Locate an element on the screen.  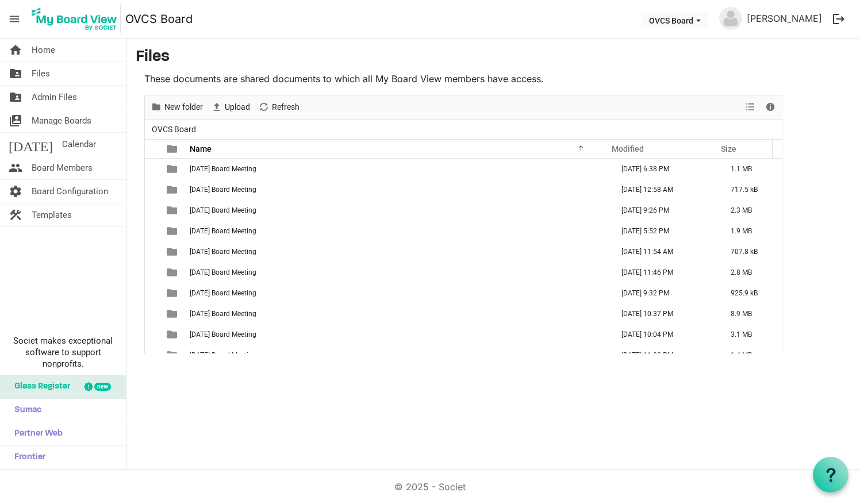
button: Refresh is located at coordinates (279, 107).